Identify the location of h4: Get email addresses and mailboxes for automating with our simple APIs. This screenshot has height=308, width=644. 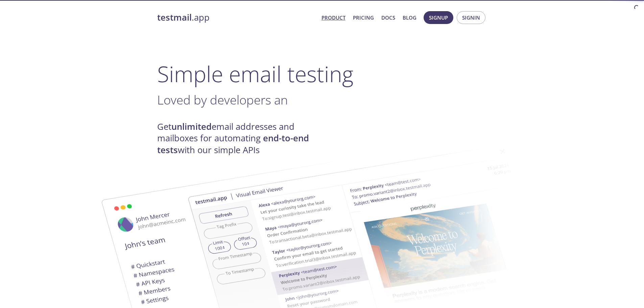
(240, 138).